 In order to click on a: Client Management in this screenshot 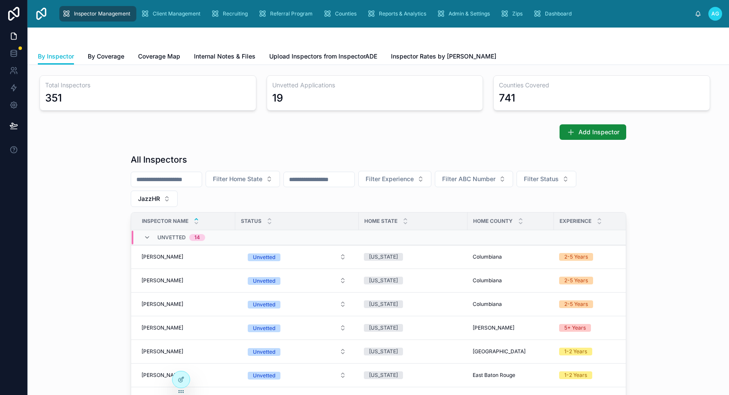, I will do `click(172, 14)`.